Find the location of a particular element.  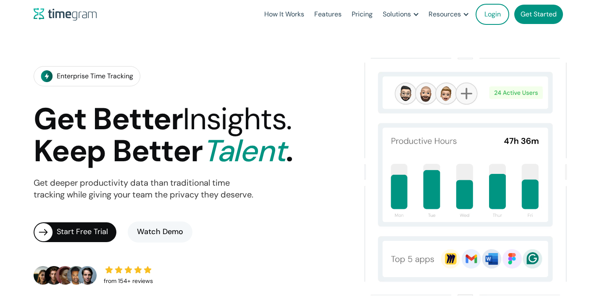

div: Solutions is located at coordinates (397, 14).